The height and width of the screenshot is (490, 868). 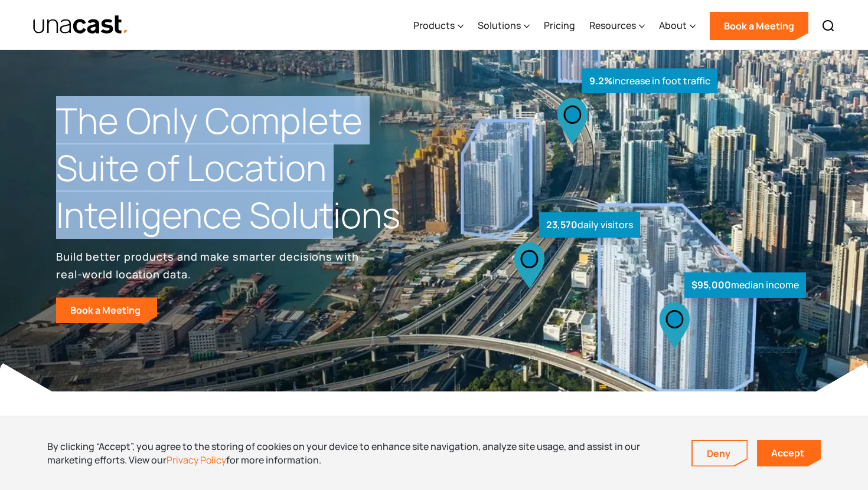 What do you see at coordinates (711, 285) in the screenshot?
I see `strong: $95,000` at bounding box center [711, 285].